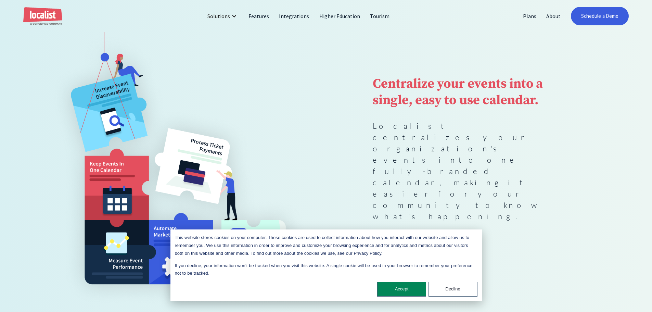 The width and height of the screenshot is (652, 312). I want to click on div: Cookie banner, so click(326, 265).